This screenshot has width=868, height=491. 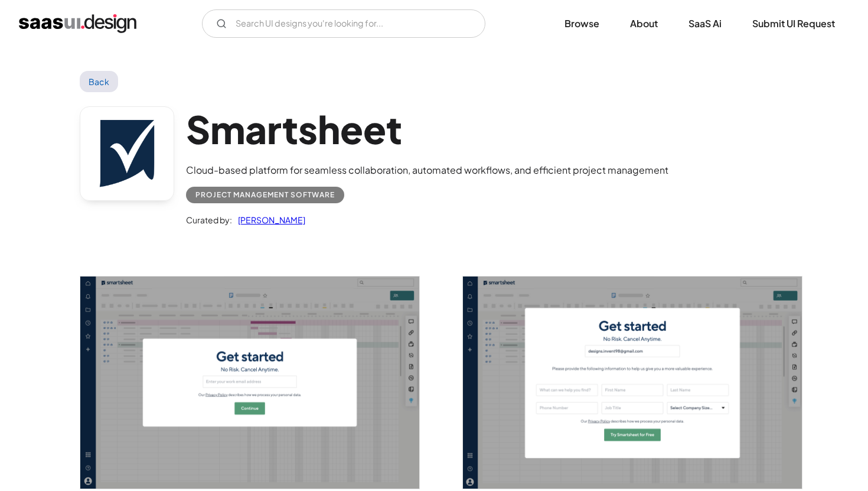 What do you see at coordinates (265, 195) in the screenshot?
I see `div: Project Management Software` at bounding box center [265, 195].